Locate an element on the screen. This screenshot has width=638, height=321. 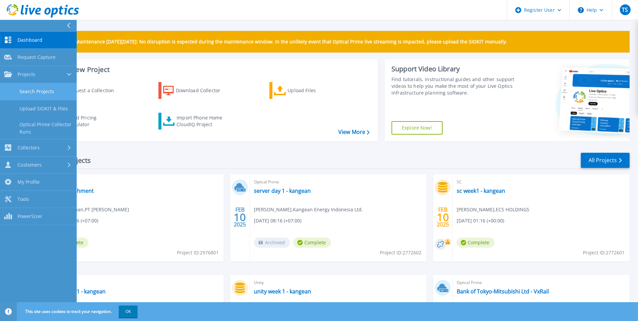
span: This site uses cookies to track your navigation. is located at coordinates (78, 311).